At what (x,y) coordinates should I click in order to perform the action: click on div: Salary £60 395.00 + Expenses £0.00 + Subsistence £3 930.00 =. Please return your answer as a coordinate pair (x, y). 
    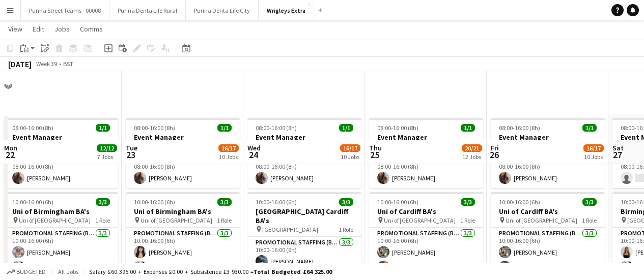
    Looking at the image, I should click on (210, 272).